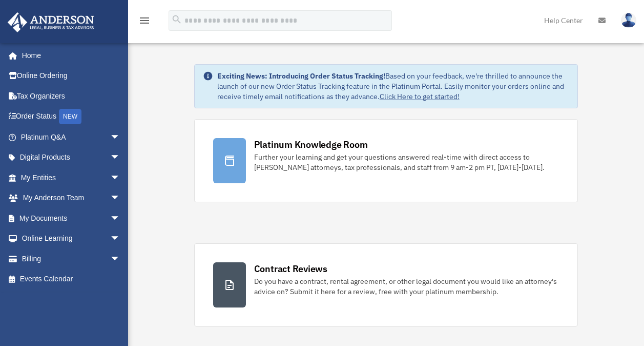 The width and height of the screenshot is (644, 346). Describe the element at coordinates (71, 137) in the screenshot. I see `a: Platinum Q&Aarrow_drop_down` at that location.